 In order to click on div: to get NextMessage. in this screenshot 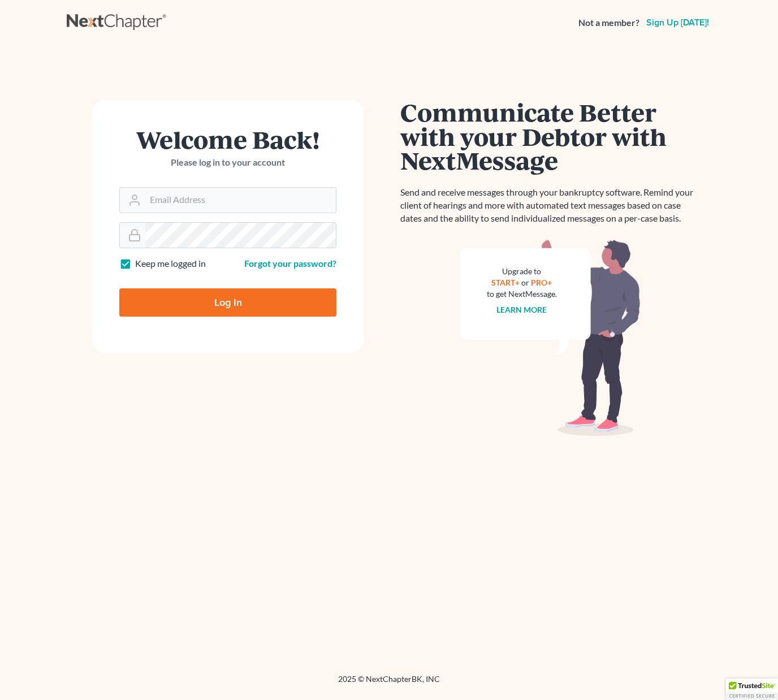, I will do `click(521, 294)`.